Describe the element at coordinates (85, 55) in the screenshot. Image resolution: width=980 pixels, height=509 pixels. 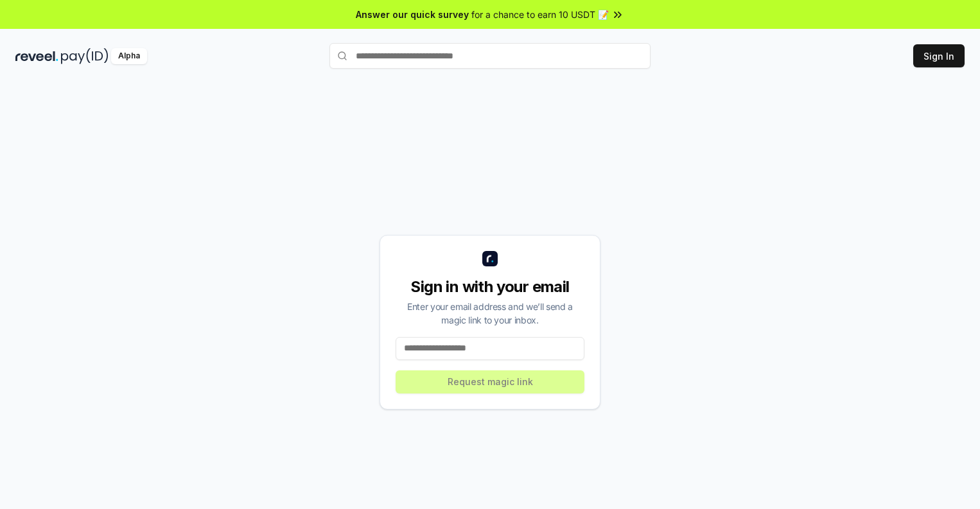
I see `img: pay_id` at that location.